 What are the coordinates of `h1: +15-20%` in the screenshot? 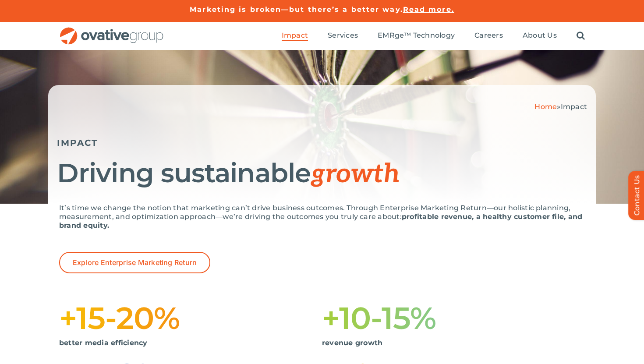 It's located at (191, 318).